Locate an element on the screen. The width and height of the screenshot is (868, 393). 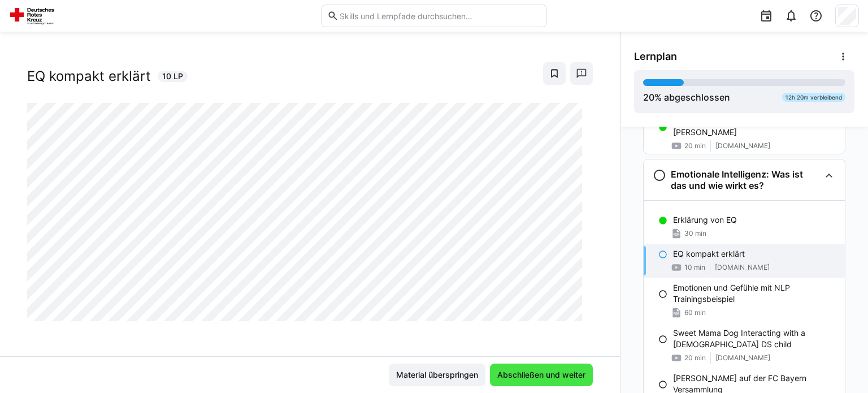
span: 60 min is located at coordinates (695, 313).